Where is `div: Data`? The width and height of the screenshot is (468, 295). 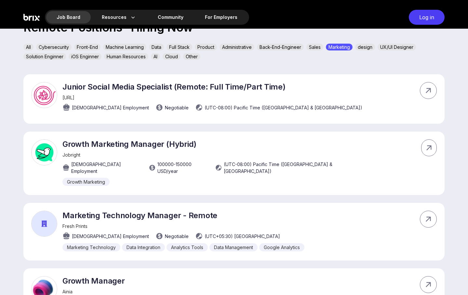 div: Data is located at coordinates (157, 47).